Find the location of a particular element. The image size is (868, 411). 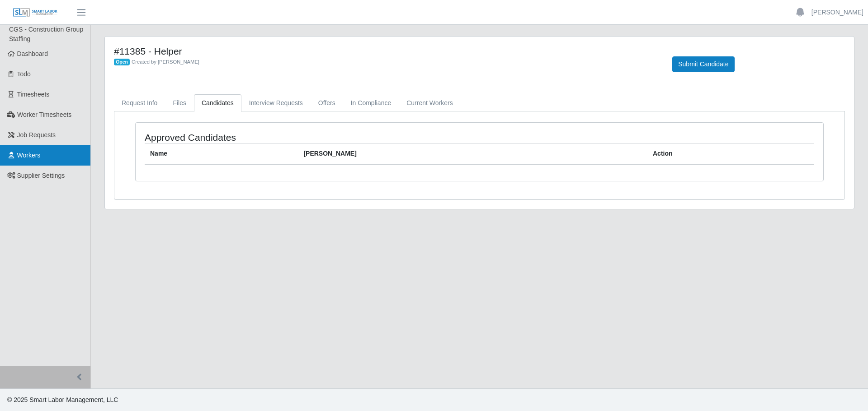

th: Action is located at coordinates (731, 154).